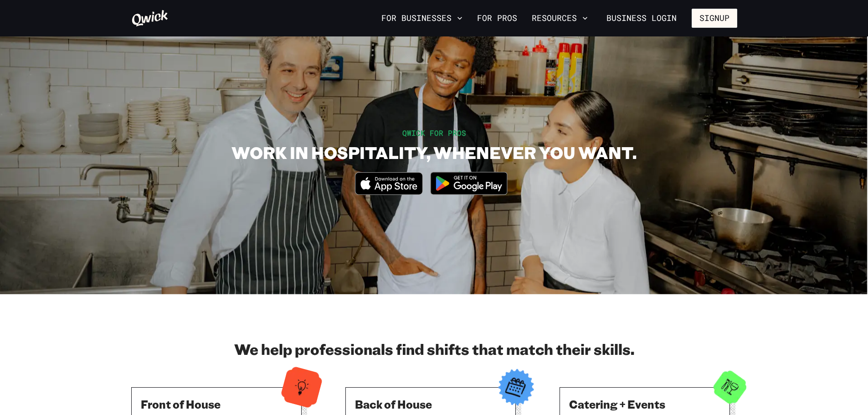 This screenshot has width=868, height=415. What do you see at coordinates (389, 192) in the screenshot?
I see `a: Download on the App Store` at bounding box center [389, 192].